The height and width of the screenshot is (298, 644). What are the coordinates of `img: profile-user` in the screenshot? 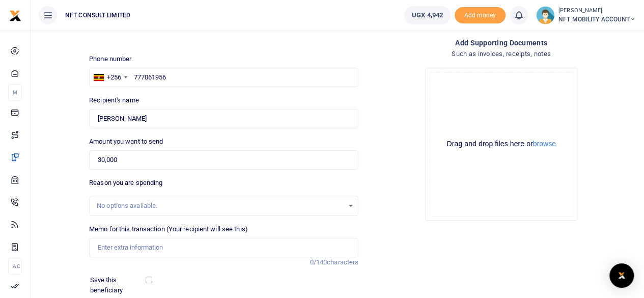 It's located at (546, 15).